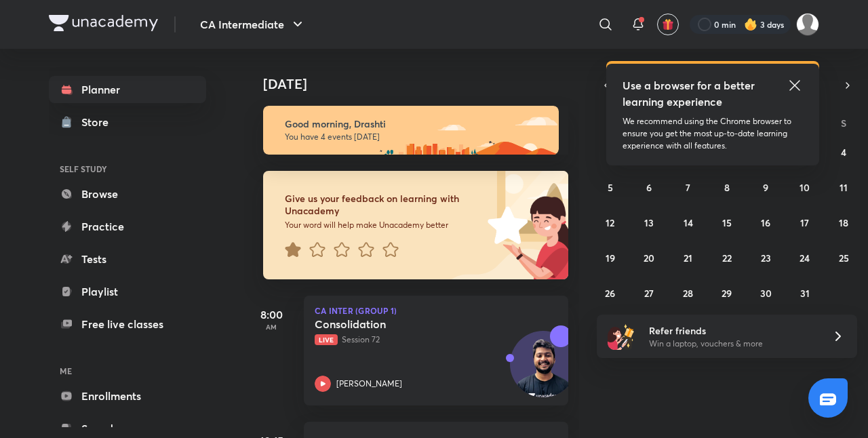 This screenshot has height=438, width=868. What do you see at coordinates (649, 187) in the screenshot?
I see `button: October 6, 2025` at bounding box center [649, 187].